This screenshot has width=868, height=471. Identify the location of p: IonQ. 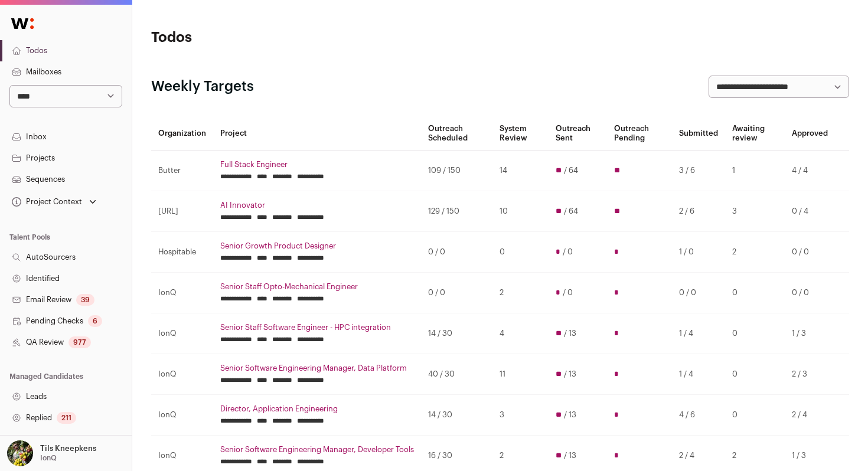
(48, 458).